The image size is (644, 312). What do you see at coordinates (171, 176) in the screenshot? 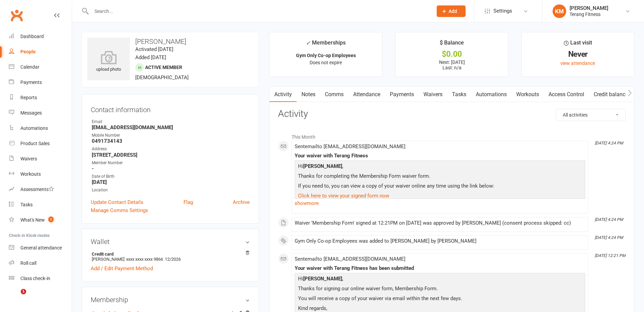
I see `div: Date of Birth` at bounding box center [171, 176].